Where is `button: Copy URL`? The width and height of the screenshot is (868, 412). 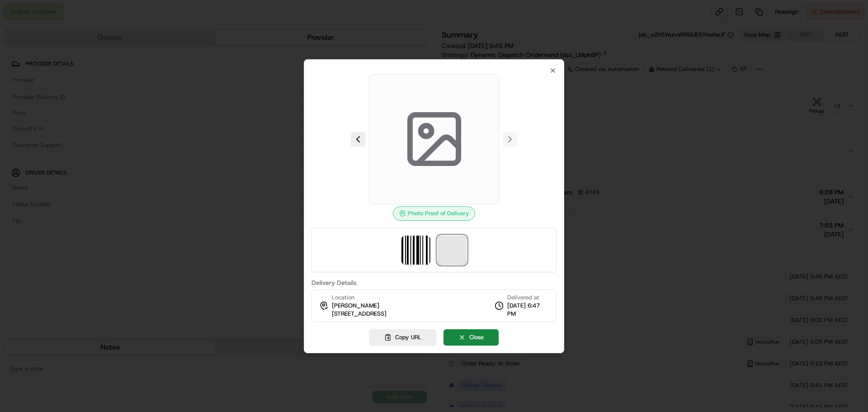
button: Copy URL is located at coordinates (403, 337).